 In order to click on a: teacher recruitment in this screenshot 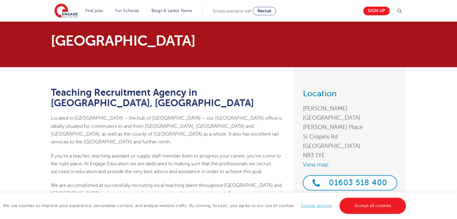, I will do `click(203, 194)`.